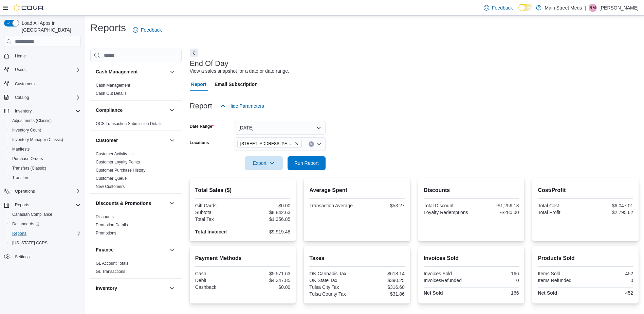 This screenshot has width=644, height=314. What do you see at coordinates (118, 162) in the screenshot?
I see `a: Customer Loyalty Points` at bounding box center [118, 162].